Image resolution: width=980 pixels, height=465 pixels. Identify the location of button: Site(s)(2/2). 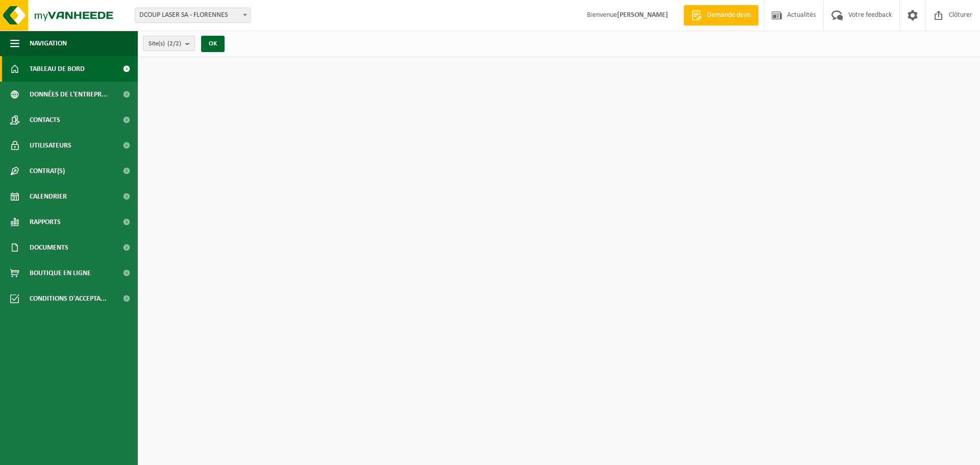
(169, 43).